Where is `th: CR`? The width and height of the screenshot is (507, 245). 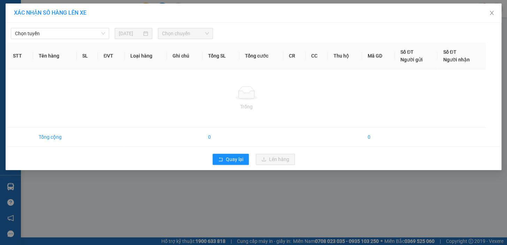 th: CR is located at coordinates (295, 56).